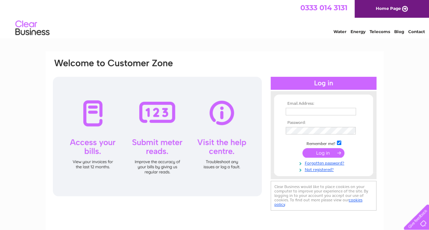 Image resolution: width=429 pixels, height=230 pixels. I want to click on a: Contact, so click(416, 31).